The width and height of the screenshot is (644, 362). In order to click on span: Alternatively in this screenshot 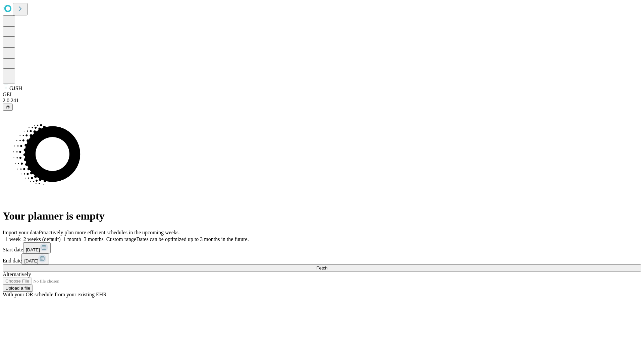, I will do `click(17, 274)`.